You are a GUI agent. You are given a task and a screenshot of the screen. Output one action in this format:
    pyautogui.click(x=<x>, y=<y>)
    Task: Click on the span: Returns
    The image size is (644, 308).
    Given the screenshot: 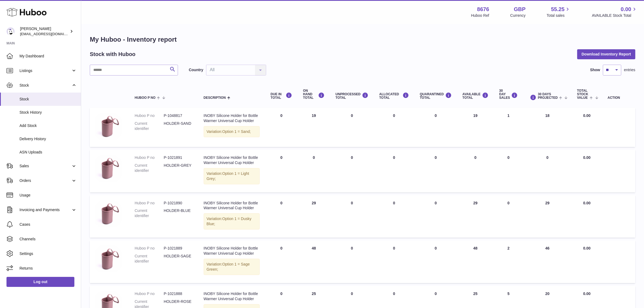 What is the action you would take?
    pyautogui.click(x=48, y=268)
    